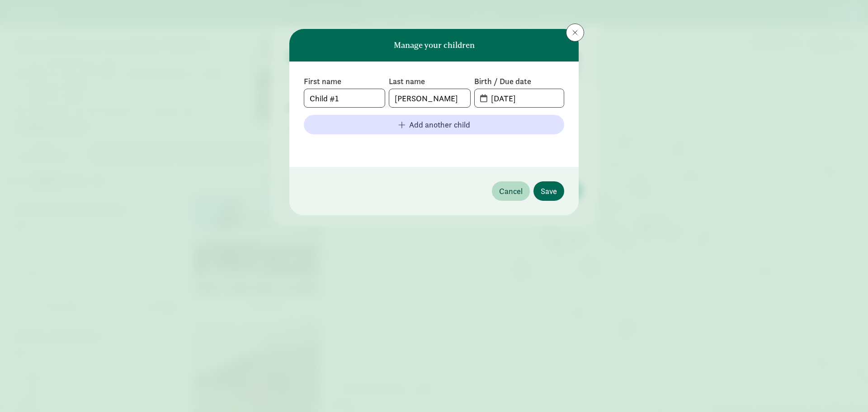 The width and height of the screenshot is (868, 412). I want to click on span: Cancel, so click(511, 190).